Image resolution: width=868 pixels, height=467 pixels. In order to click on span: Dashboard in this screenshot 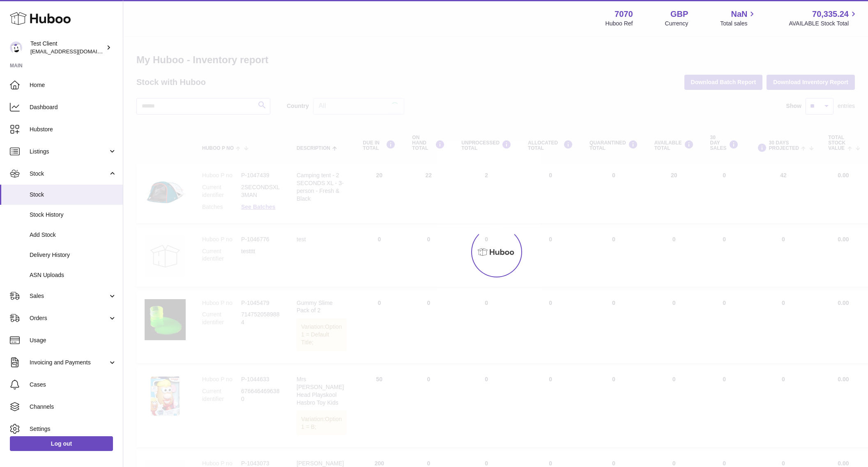, I will do `click(73, 107)`.